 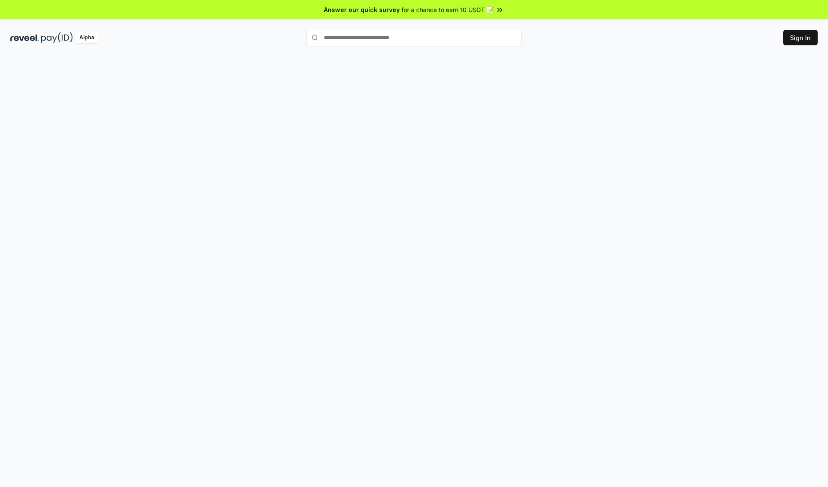 What do you see at coordinates (801, 38) in the screenshot?
I see `button: Sign In` at bounding box center [801, 38].